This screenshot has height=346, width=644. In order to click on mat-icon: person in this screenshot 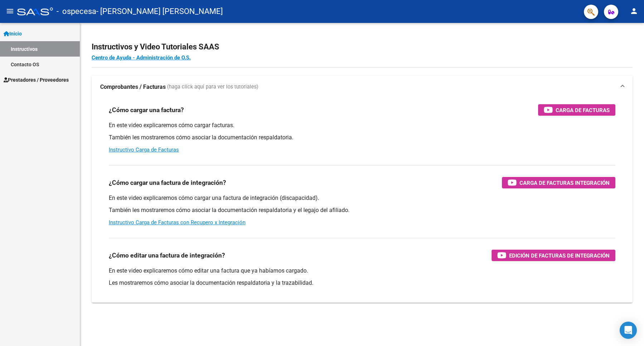, I will do `click(634, 11)`.